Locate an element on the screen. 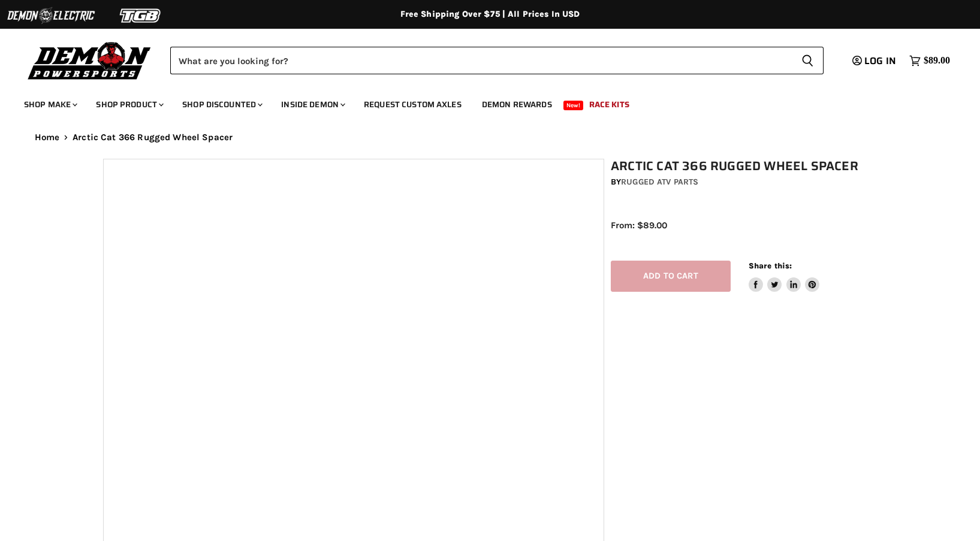 The height and width of the screenshot is (541, 980). a: Shop Product is located at coordinates (129, 104).